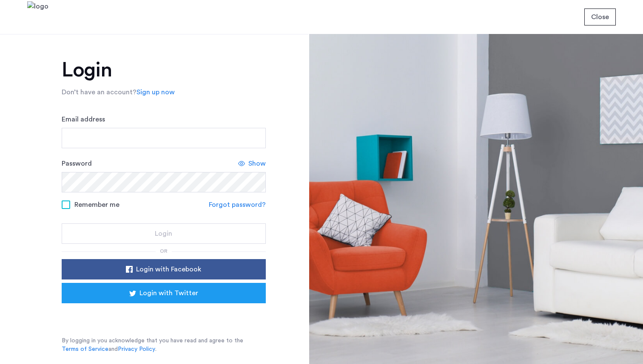 Image resolution: width=643 pixels, height=364 pixels. Describe the element at coordinates (77, 164) in the screenshot. I see `label: Password` at that location.